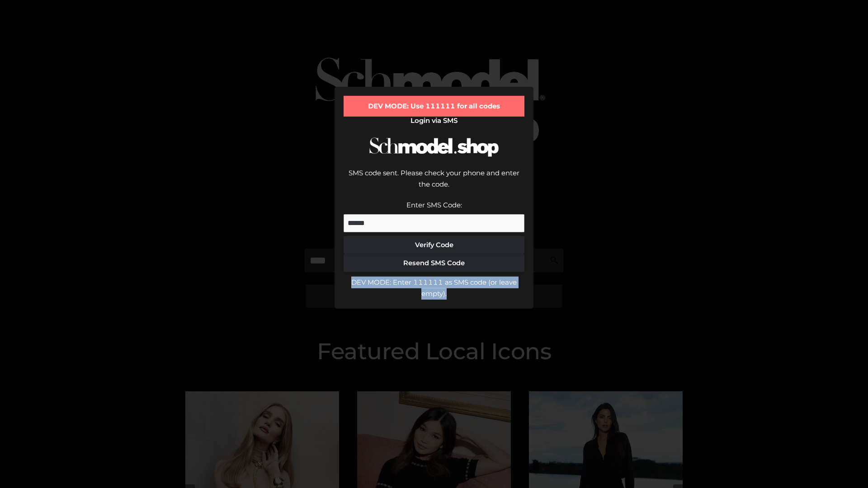  Describe the element at coordinates (434, 205) in the screenshot. I see `label: Enter SMS Code:` at that location.